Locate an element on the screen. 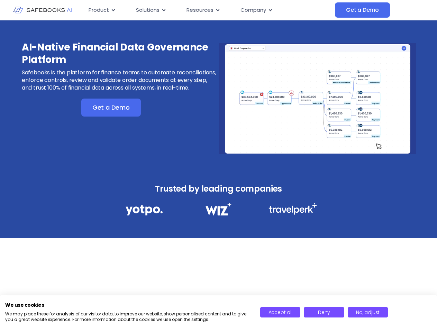 The width and height of the screenshot is (437, 332). button: Adjust cookie preferences is located at coordinates (368, 312).